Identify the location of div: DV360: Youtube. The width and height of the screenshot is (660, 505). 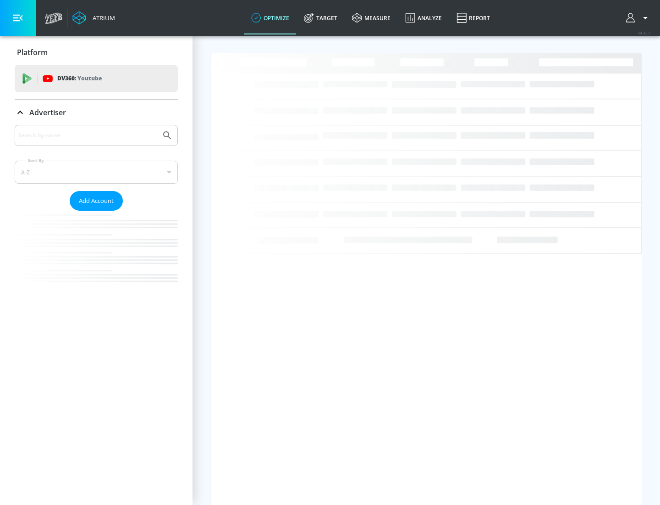
(96, 78).